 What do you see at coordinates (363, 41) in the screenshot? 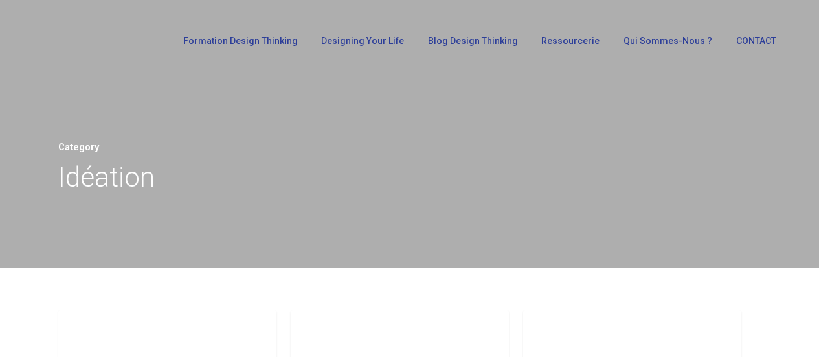
I see `span: Designing Your Life` at bounding box center [363, 41].